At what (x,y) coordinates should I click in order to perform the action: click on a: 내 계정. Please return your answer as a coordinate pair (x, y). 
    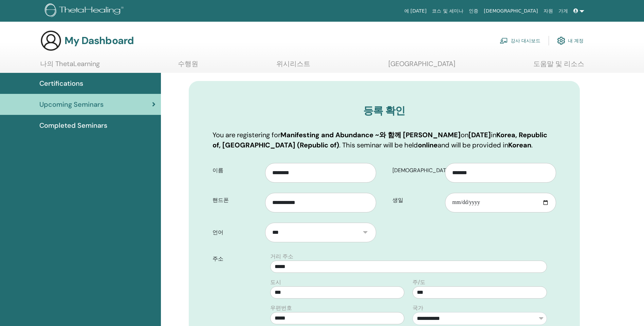
    Looking at the image, I should click on (570, 41).